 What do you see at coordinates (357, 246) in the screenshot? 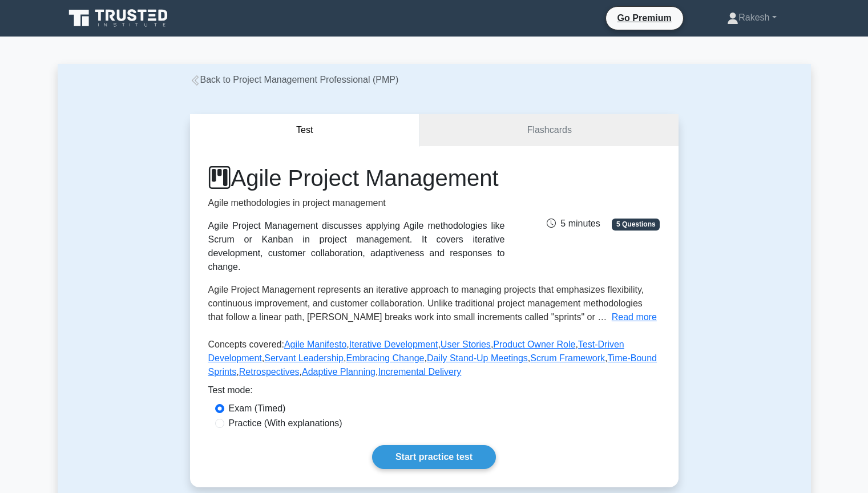
I see `div: Agile Project Management discusses applying Agile methodologies like Scrum or Kanban in project m...` at bounding box center [357, 246].